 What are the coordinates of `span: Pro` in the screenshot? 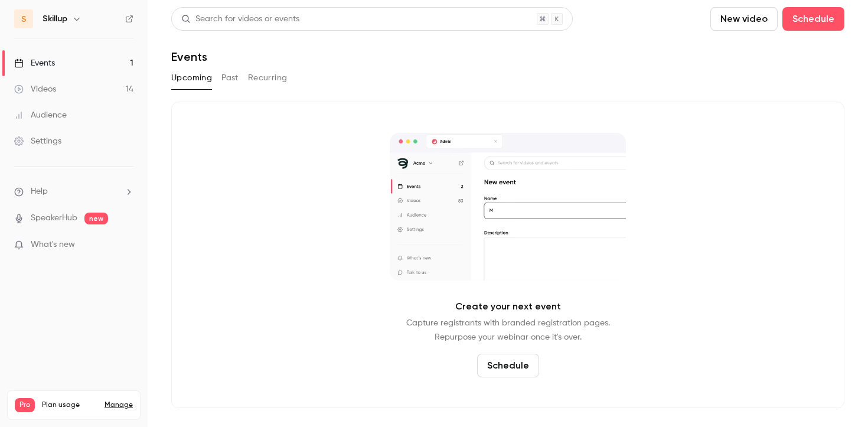 It's located at (25, 405).